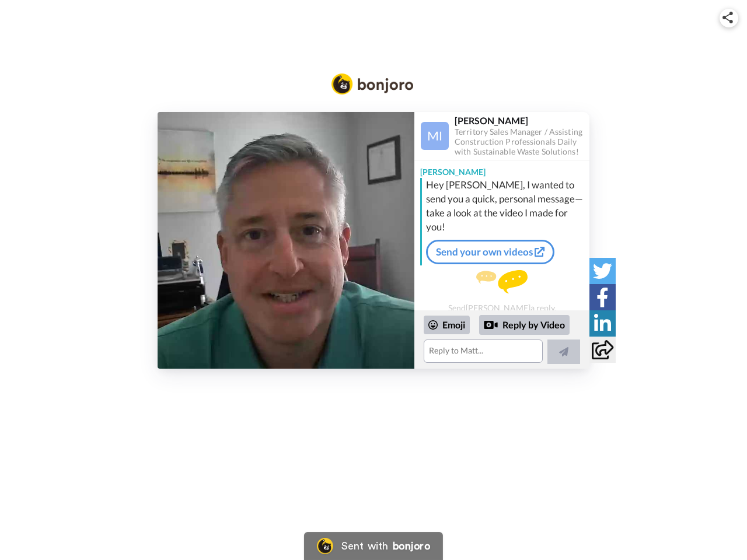 The image size is (747, 560). Describe the element at coordinates (447, 325) in the screenshot. I see `div: Emoji` at that location.